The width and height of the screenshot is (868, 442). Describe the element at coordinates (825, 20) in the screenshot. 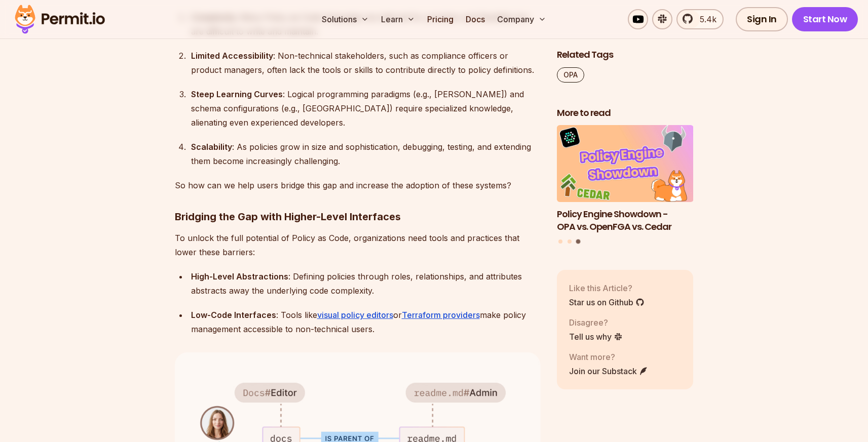

I see `a: Start Now` at that location.